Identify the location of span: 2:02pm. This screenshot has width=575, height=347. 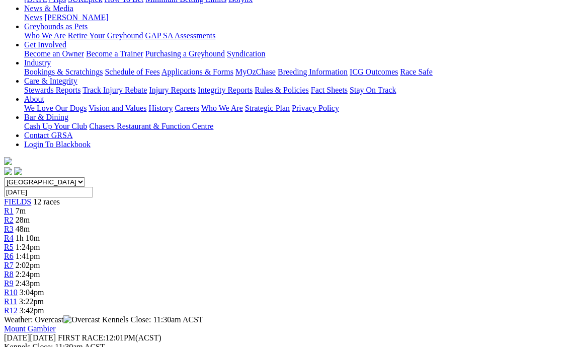
(28, 265).